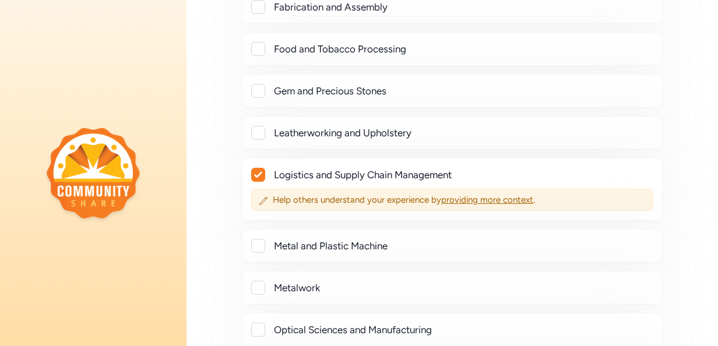 This screenshot has height=346, width=718. I want to click on div: Logistics and Supply Chain Management, so click(464, 175).